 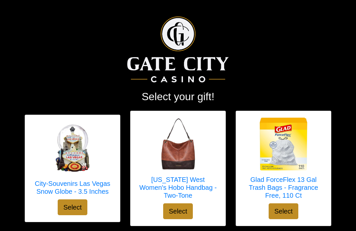 I want to click on img: Montana West Women's Hobo Handbag - Two-Tone, so click(x=178, y=144).